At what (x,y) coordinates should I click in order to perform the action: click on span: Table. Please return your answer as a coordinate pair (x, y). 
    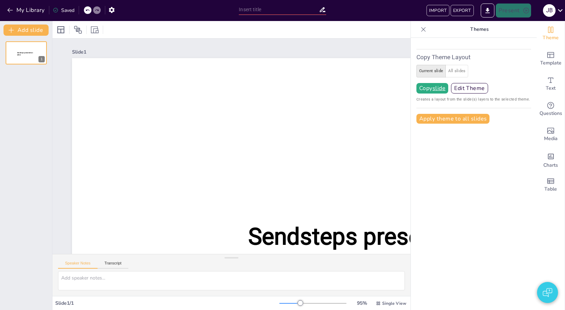
    Looking at the image, I should click on (551, 189).